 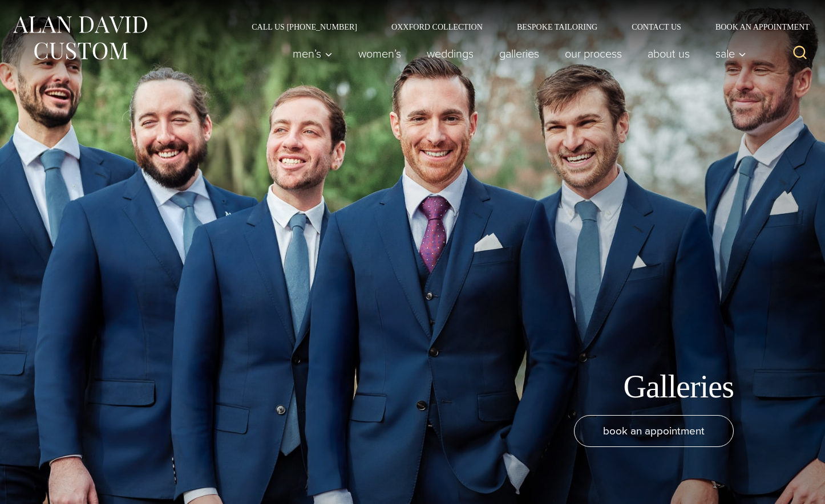 I want to click on a: Book an Appointment, so click(x=756, y=26).